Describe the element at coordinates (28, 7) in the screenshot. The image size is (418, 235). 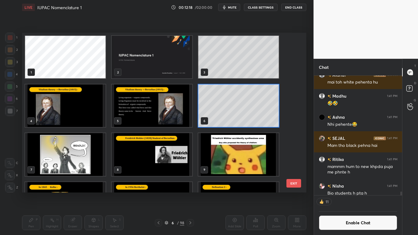
I see `div: LIVE` at that location.